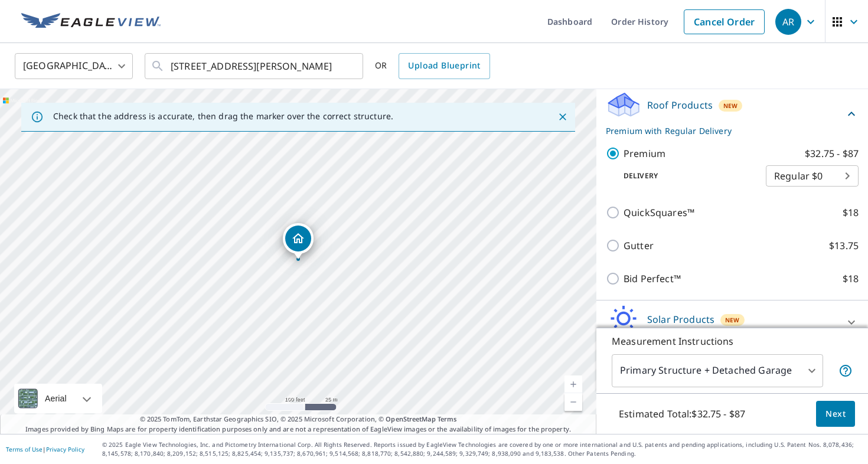 This screenshot has height=464, width=868. Describe the element at coordinates (91, 22) in the screenshot. I see `img: EV Logo` at that location.